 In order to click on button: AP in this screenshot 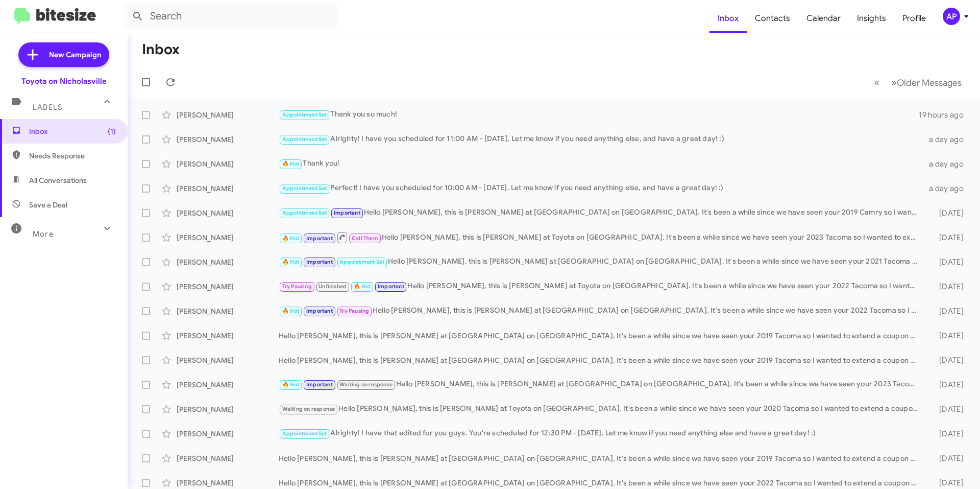, I will do `click(951, 16)`.